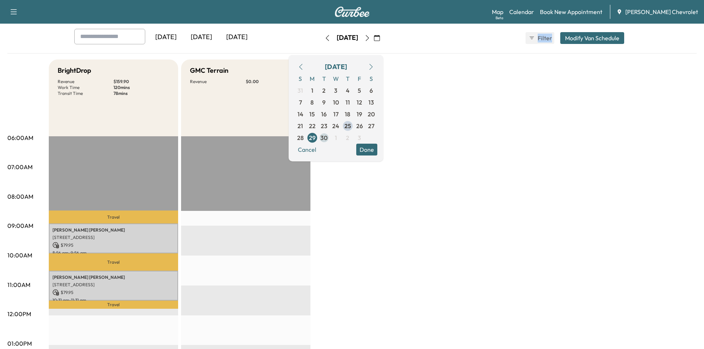 This screenshot has width=704, height=349. What do you see at coordinates (522, 12) in the screenshot?
I see `a: Calendar` at bounding box center [522, 12].